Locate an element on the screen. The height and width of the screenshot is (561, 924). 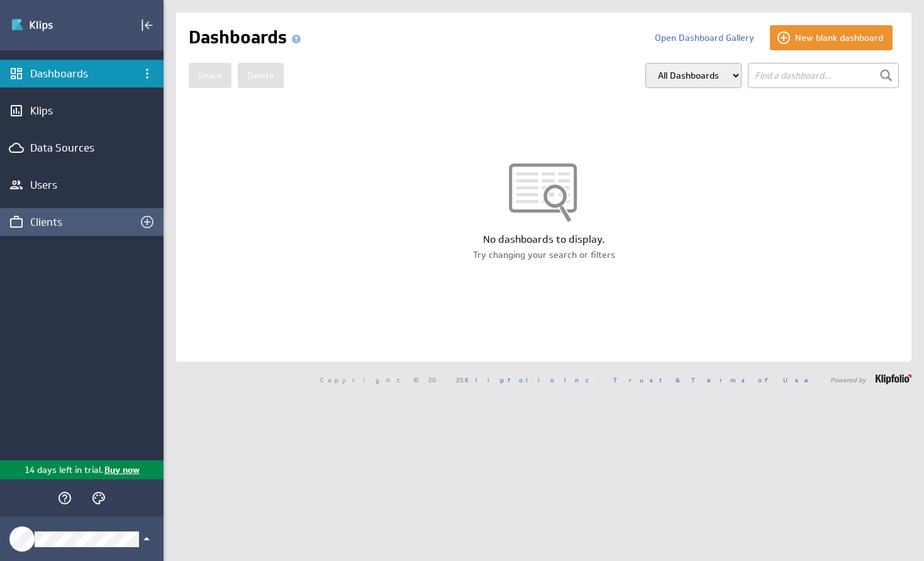
div: Collapse is located at coordinates (147, 26).